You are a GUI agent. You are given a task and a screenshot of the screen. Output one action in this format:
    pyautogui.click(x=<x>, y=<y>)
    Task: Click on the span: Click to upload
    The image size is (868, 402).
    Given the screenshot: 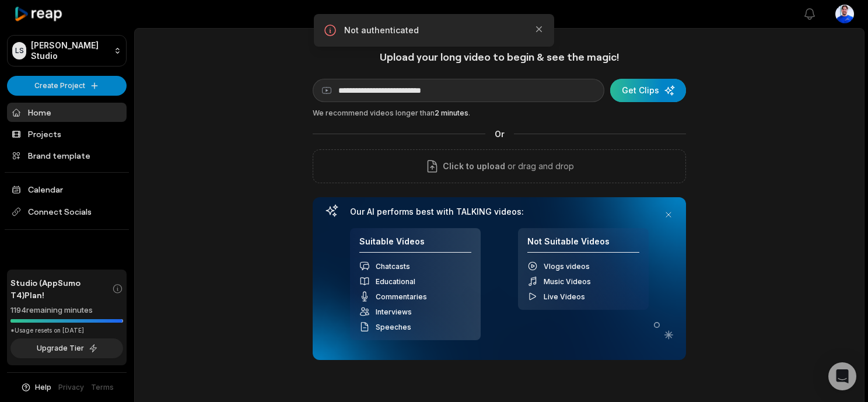 What is the action you would take?
    pyautogui.click(x=474, y=166)
    